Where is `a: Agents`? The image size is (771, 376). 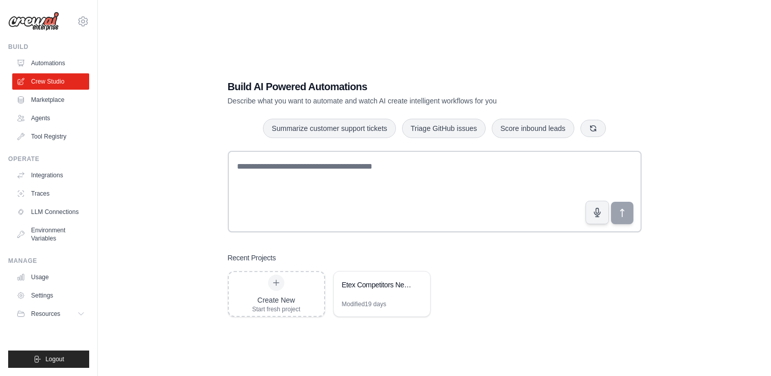
a: Agents is located at coordinates (50, 118).